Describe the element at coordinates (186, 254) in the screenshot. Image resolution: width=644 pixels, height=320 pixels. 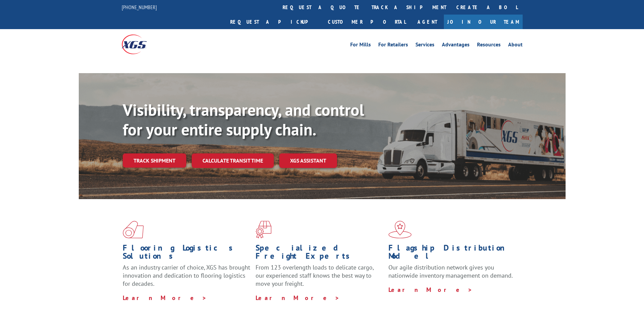
I see `h1: Flooring Logistics Solutions` at that location.